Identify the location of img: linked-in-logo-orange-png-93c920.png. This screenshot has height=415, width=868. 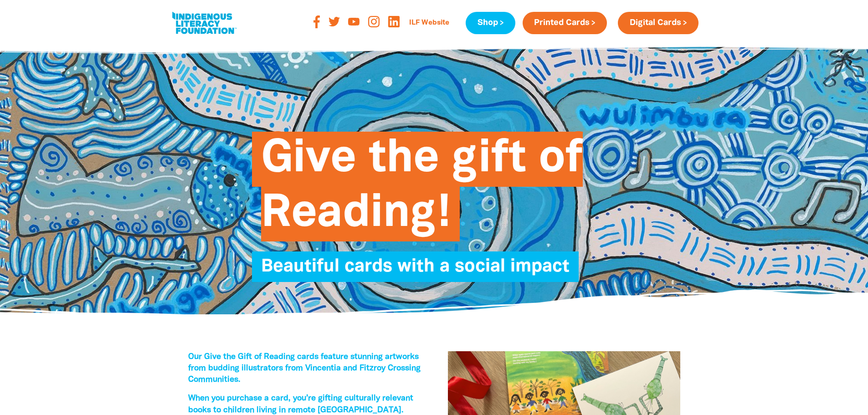
(393, 21).